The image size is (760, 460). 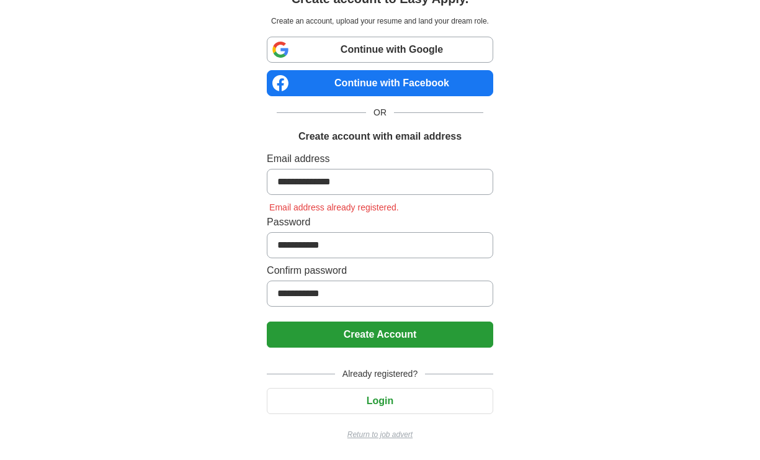 I want to click on label: Confirm password, so click(x=380, y=270).